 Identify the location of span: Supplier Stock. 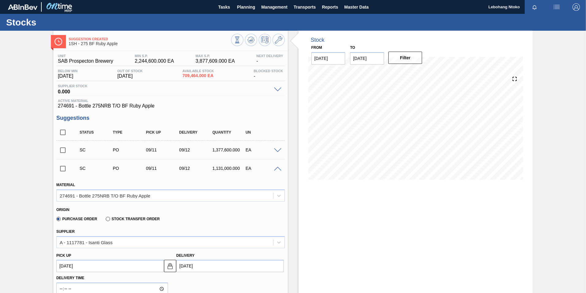
(164, 86).